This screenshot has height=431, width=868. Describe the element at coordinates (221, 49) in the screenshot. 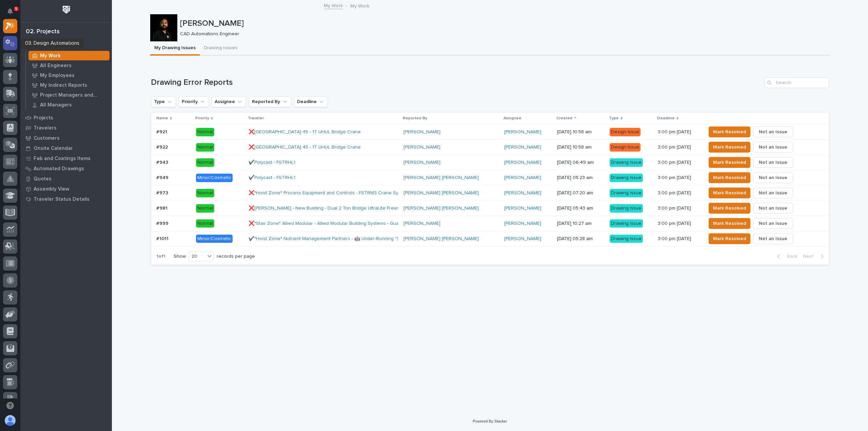

I see `button: Drawing Issues` at that location.